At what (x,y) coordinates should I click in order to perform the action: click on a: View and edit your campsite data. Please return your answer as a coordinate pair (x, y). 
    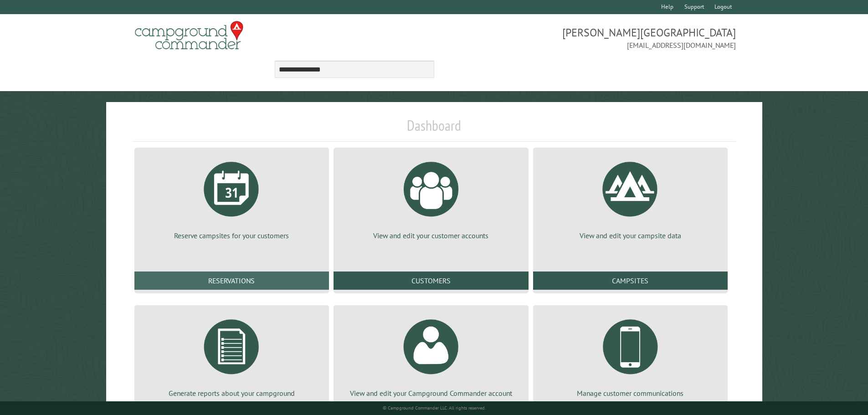
    Looking at the image, I should click on (630, 198).